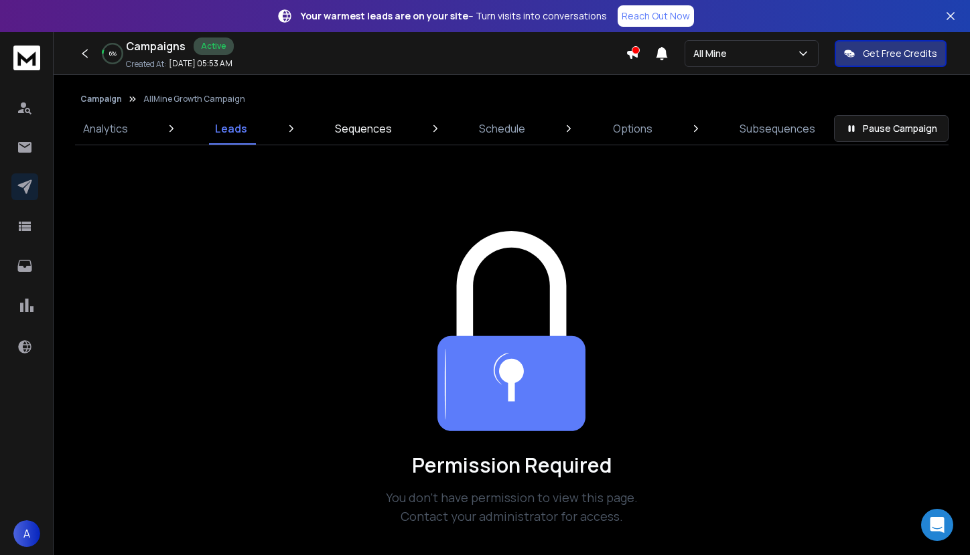 The width and height of the screenshot is (970, 555). I want to click on a: Leads, so click(231, 129).